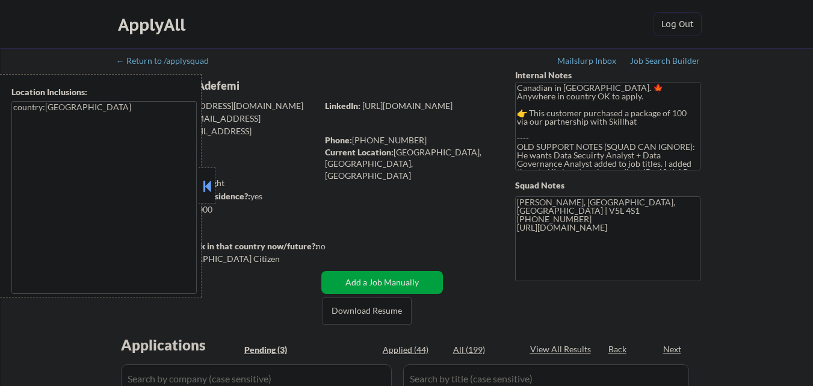  I want to click on div: Internal Notes, so click(608, 75).